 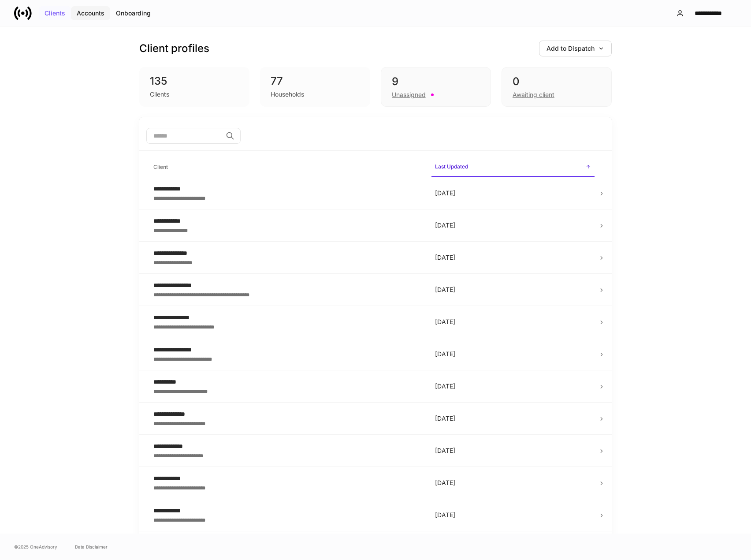 I want to click on span: Client, so click(x=287, y=167).